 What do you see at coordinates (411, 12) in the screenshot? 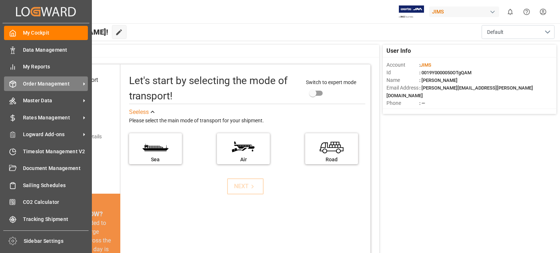
I see `img: Exertis%20JAM%20-%20Email%20Logo.jpg_1722504956.jpg` at bounding box center [411, 12].